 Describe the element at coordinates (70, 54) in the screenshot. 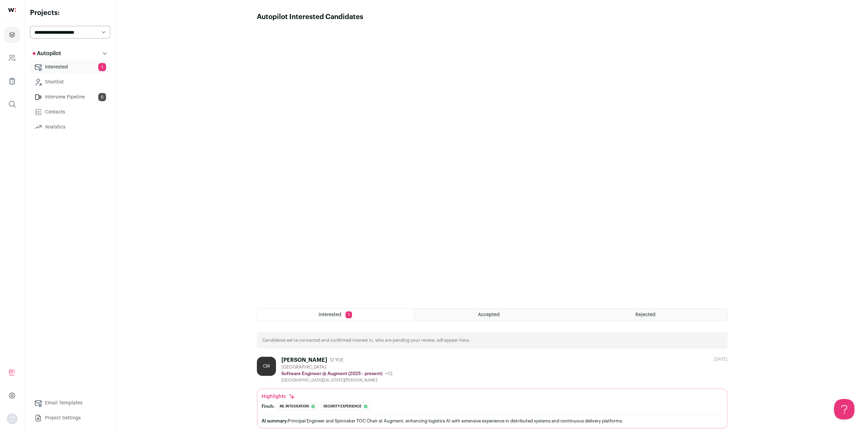

I see `button: Autopilot` at that location.